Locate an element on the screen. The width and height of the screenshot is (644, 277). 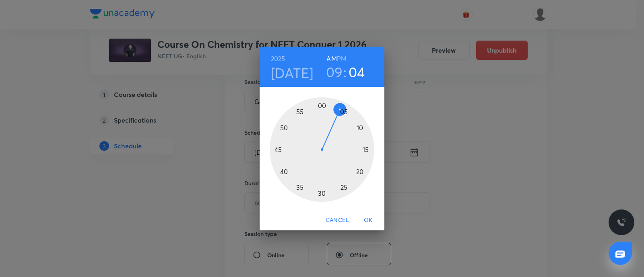
h3: 09 is located at coordinates (334, 72).